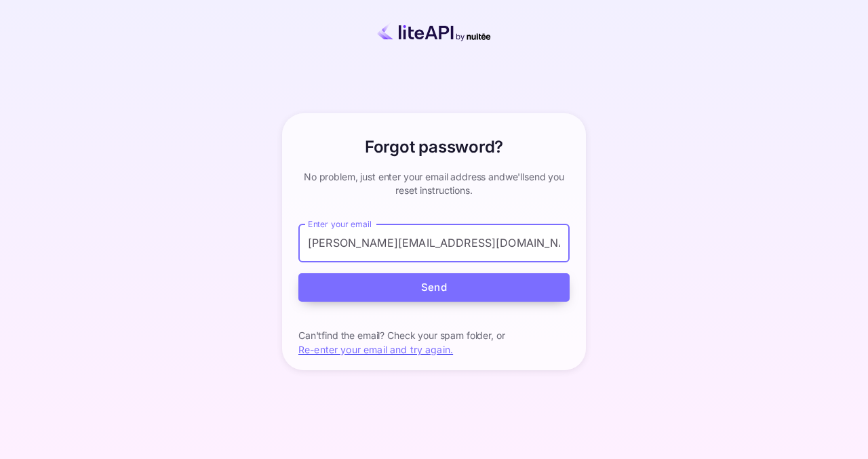 This screenshot has width=868, height=459. I want to click on img: liteapi, so click(434, 31).